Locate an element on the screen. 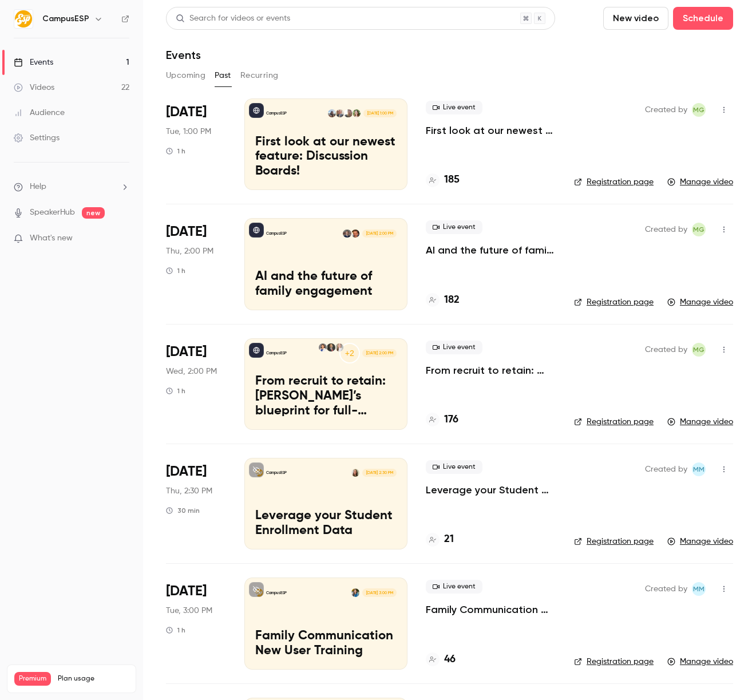 The height and width of the screenshot is (700, 756). a: AI and the future of family engagement is located at coordinates (491, 250).